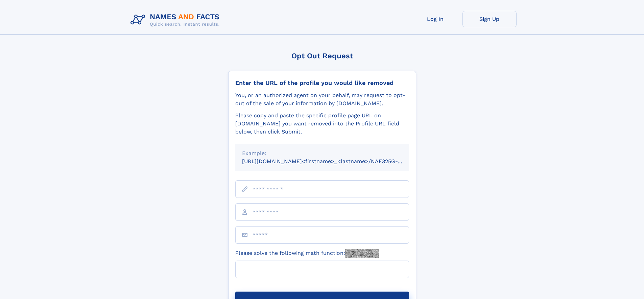  Describe the element at coordinates (322, 154) in the screenshot. I see `div: Example:` at that location.